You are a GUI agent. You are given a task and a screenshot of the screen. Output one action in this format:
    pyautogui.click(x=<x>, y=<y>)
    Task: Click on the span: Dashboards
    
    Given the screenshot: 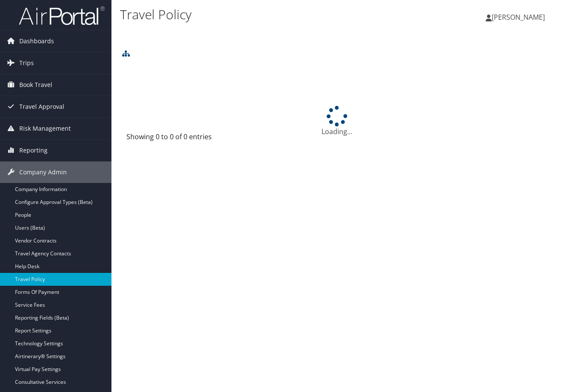 What is the action you would take?
    pyautogui.click(x=37, y=41)
    